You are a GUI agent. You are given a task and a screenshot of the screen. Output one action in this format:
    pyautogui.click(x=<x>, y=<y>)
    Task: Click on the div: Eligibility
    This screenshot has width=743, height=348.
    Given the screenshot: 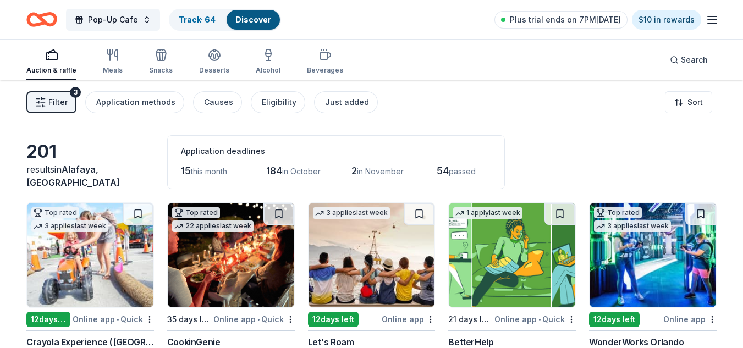 What is the action you would take?
    pyautogui.click(x=279, y=102)
    